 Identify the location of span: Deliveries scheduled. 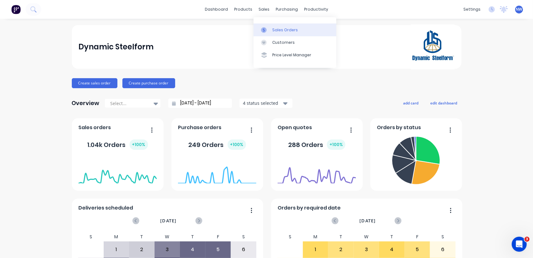
(106, 208).